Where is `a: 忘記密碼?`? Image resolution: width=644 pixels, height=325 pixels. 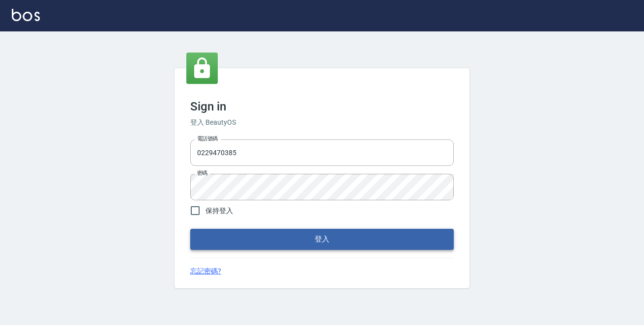
a: 忘記密碼? is located at coordinates (206, 271).